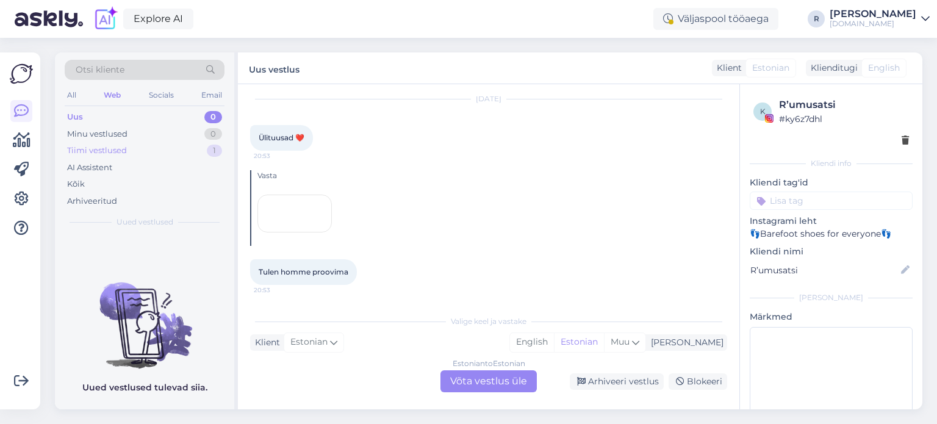 The image size is (937, 424). Describe the element at coordinates (489, 381) in the screenshot. I see `div: Võta vestlus üle` at that location.